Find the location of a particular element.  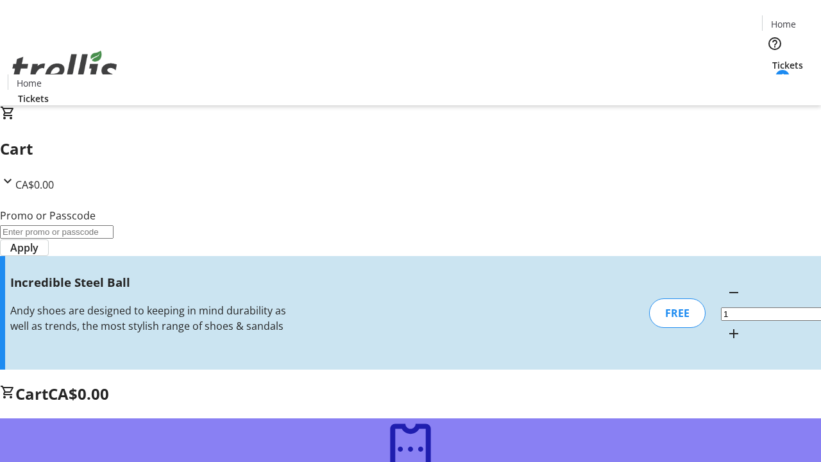

button: Decrement by one is located at coordinates (733, 292).